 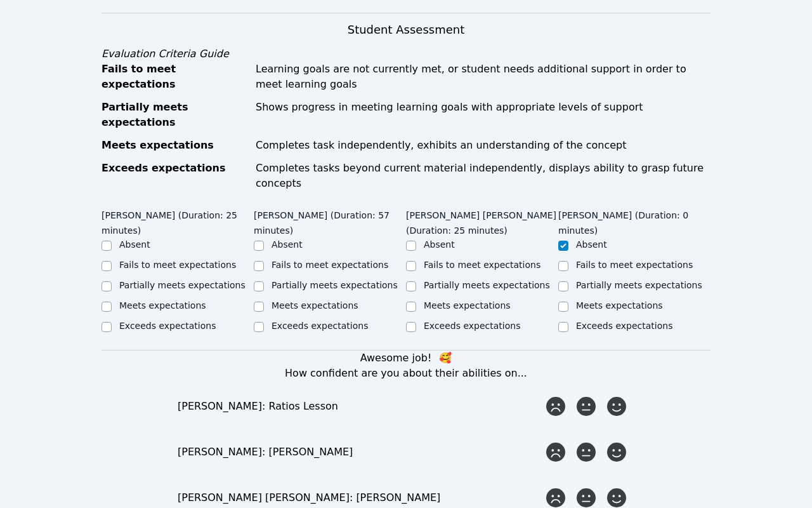 I want to click on h3: Student Assessment, so click(x=406, y=30).